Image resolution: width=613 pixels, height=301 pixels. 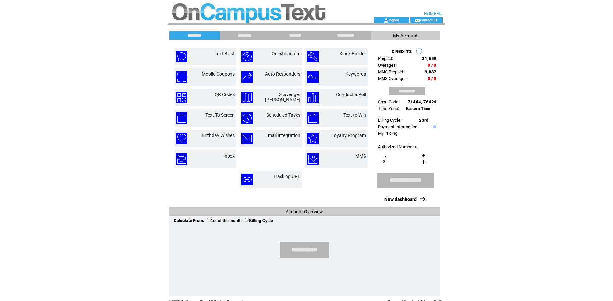 What do you see at coordinates (287, 177) in the screenshot?
I see `a: Tracking URL` at bounding box center [287, 177].